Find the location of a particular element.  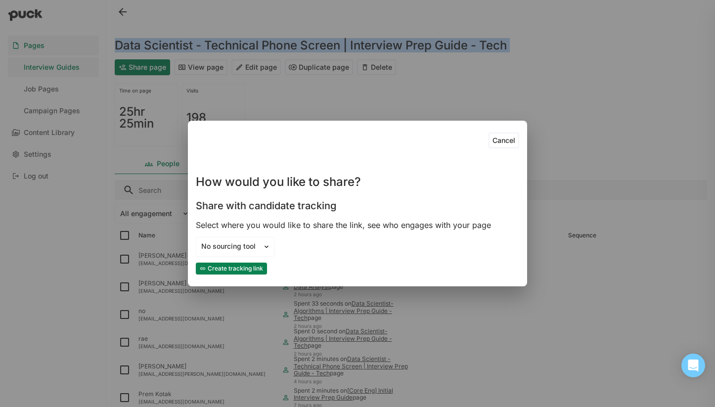

div: No sourcing tool is located at coordinates (229, 246).